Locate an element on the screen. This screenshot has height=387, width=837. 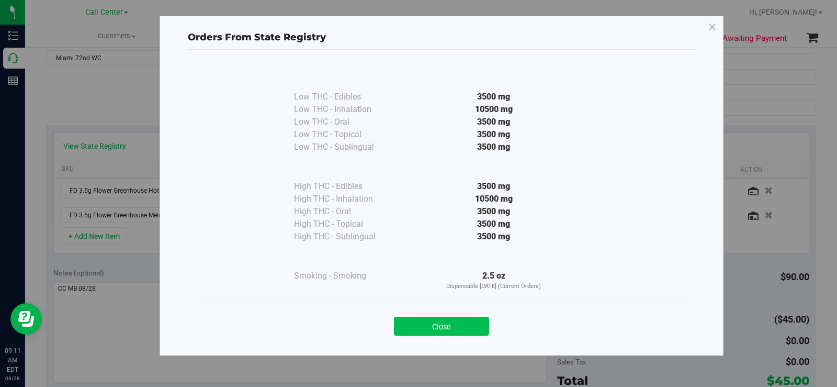
div: High THC - Inhalation is located at coordinates (346, 199).